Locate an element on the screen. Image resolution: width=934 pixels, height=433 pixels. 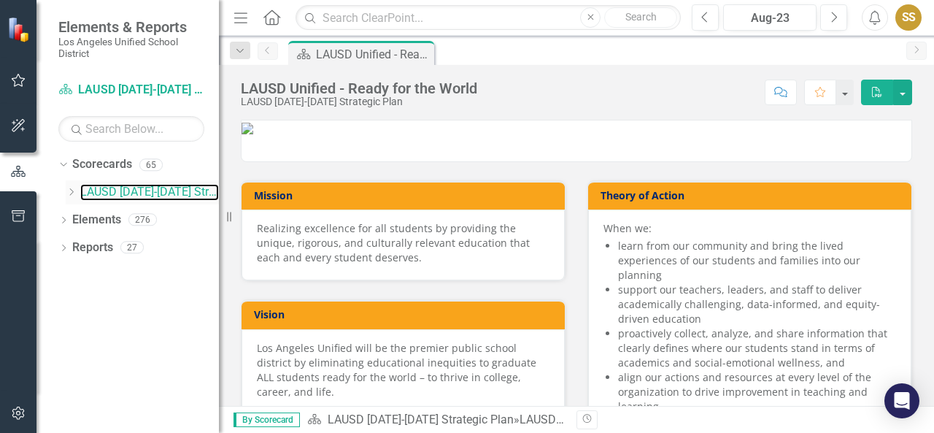
li: align our actions and resources at every level of the organization to drive improvement in teachi... is located at coordinates (757, 392).